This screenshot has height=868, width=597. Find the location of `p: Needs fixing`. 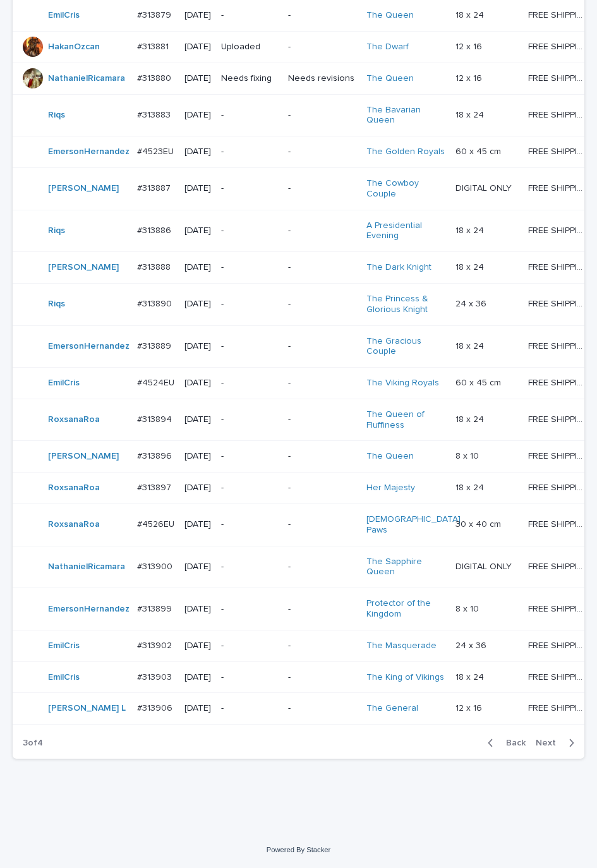

p: Needs fixing is located at coordinates (249, 78).